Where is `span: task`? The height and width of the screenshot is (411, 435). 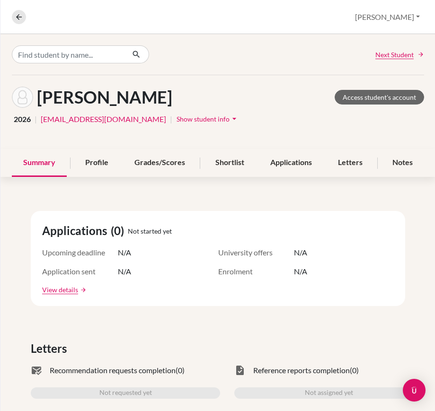 span: task is located at coordinates (240, 371).